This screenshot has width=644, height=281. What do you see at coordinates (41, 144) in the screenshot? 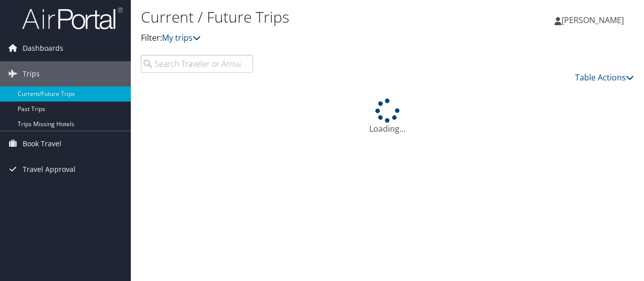
I see `span: Book Travel` at bounding box center [41, 144].